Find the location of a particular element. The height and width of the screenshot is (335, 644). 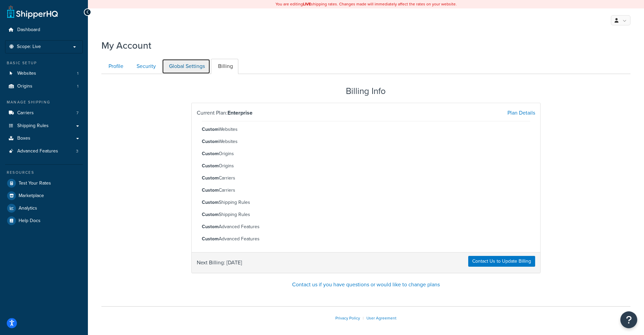

span: Help Docs is located at coordinates (29, 221).